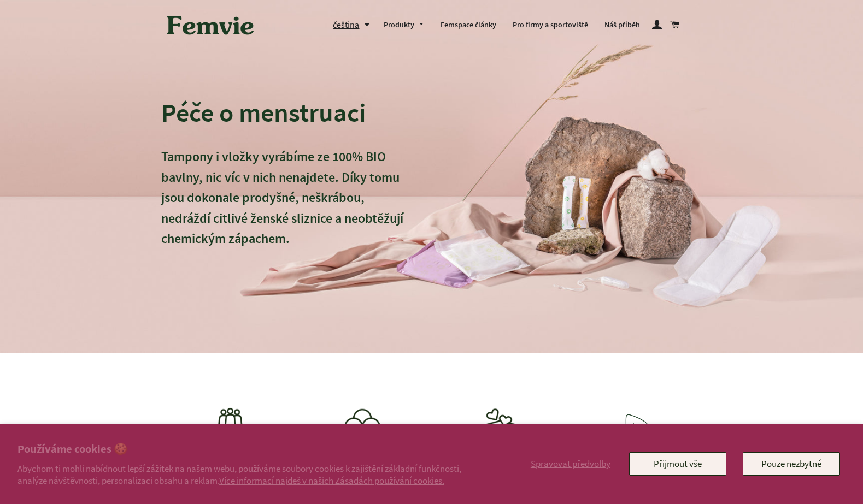 This screenshot has height=504, width=863. Describe the element at coordinates (678, 464) in the screenshot. I see `button: Přijmout vše` at that location.